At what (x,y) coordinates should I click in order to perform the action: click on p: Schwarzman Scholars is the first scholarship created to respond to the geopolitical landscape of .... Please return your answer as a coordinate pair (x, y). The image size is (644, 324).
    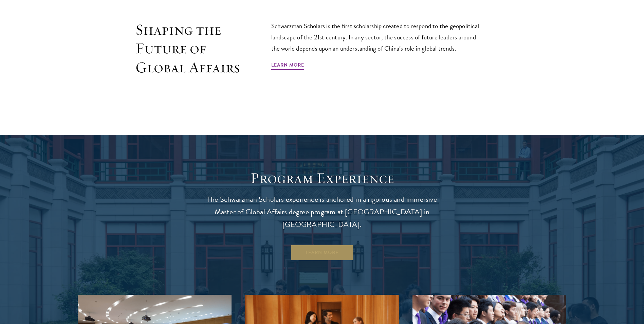
    Looking at the image, I should click on (379, 37).